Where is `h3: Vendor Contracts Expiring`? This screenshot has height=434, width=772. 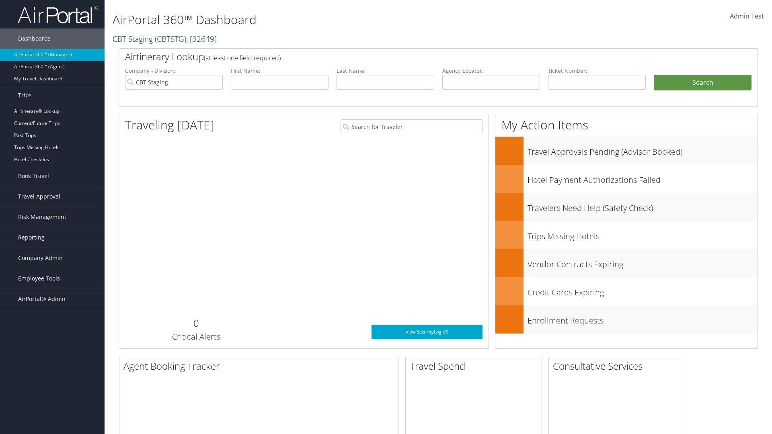 h3: Vendor Contracts Expiring is located at coordinates (642, 262).